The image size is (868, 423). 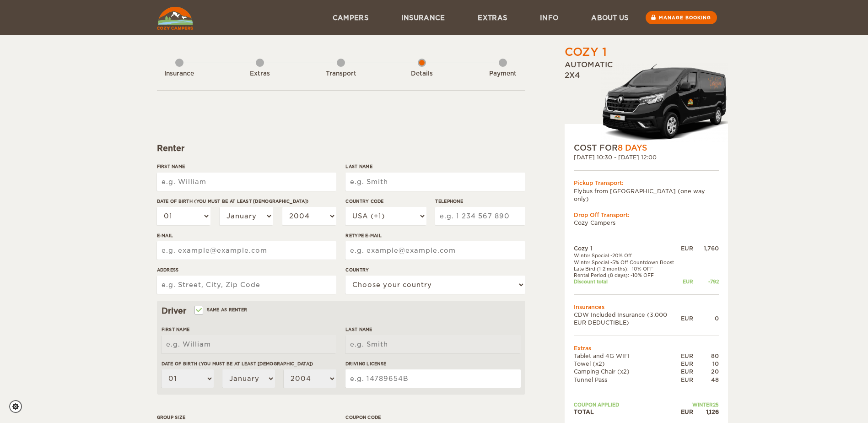 I want to click on td: Camping Chair (x2), so click(x=627, y=371).